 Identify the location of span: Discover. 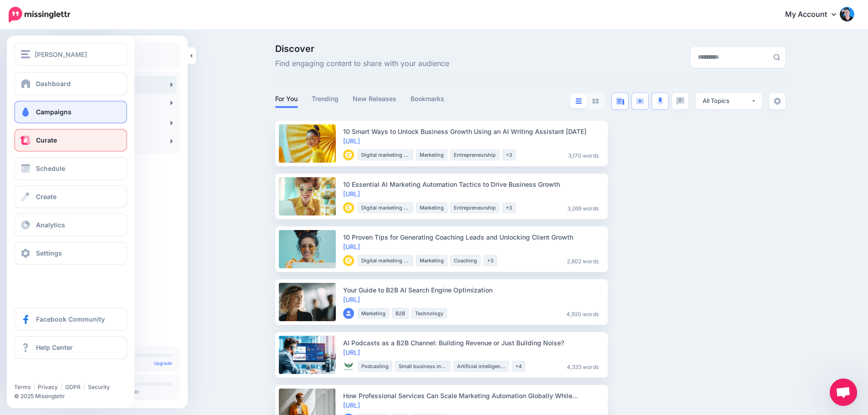
(362, 49).